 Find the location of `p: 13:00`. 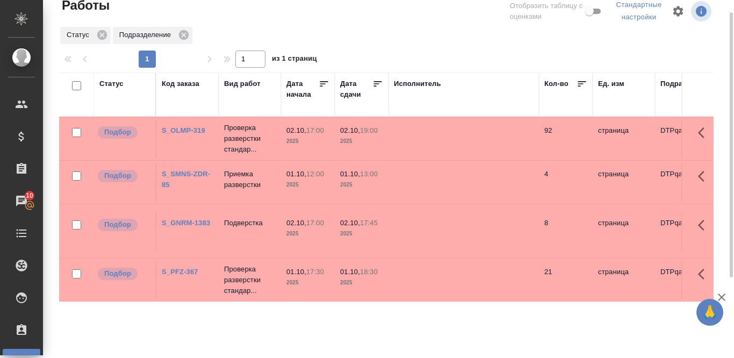

p: 13:00 is located at coordinates (369, 174).